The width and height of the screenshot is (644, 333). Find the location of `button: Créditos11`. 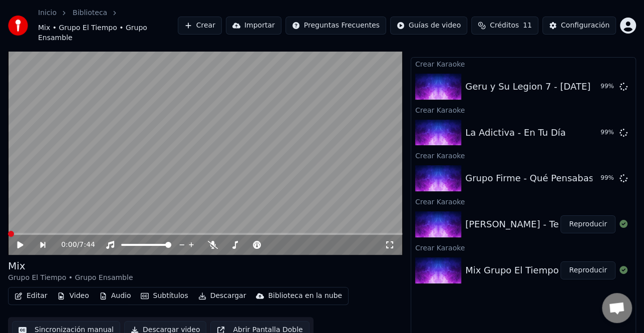

button: Créditos11 is located at coordinates (504, 26).